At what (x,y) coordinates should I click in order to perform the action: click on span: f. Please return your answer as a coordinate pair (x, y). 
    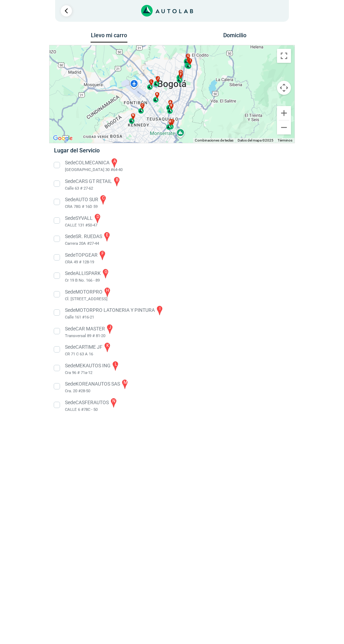
    Looking at the image, I should click on (181, 75).